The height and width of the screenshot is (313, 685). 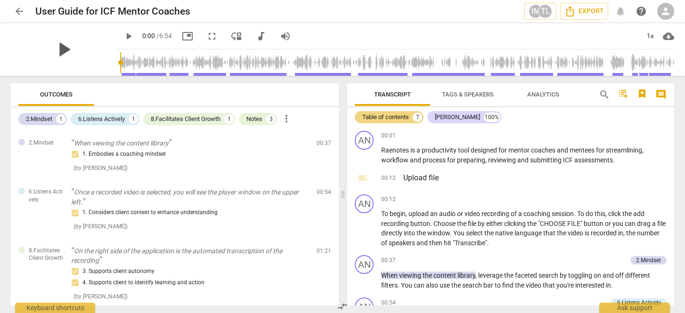 I want to click on button: Picture in picture, so click(x=187, y=36).